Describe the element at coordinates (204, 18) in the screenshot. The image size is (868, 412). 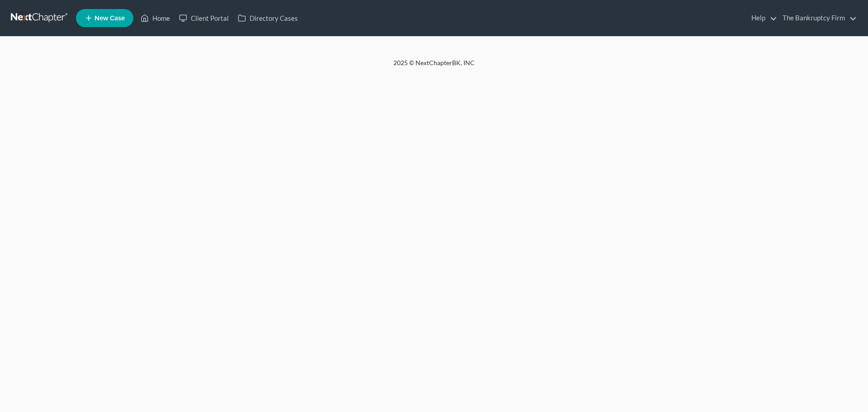
I see `a: Client Portal` at that location.